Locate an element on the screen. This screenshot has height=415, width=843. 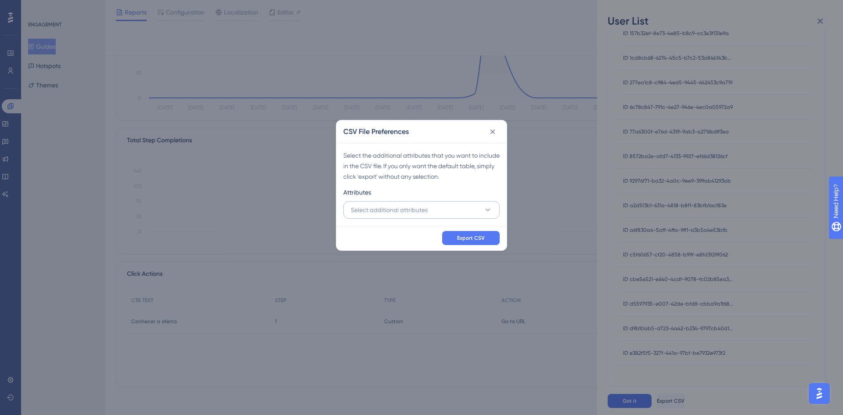
span: Export CSV is located at coordinates (471, 238).